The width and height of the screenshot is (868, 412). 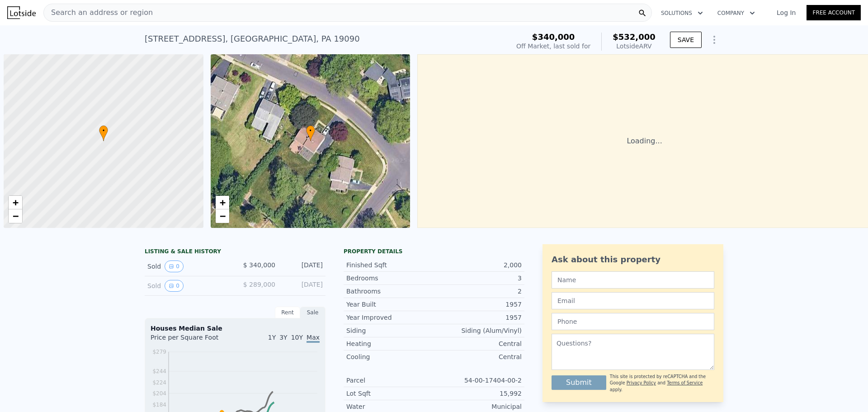 I want to click on div: Year Built, so click(x=391, y=305).